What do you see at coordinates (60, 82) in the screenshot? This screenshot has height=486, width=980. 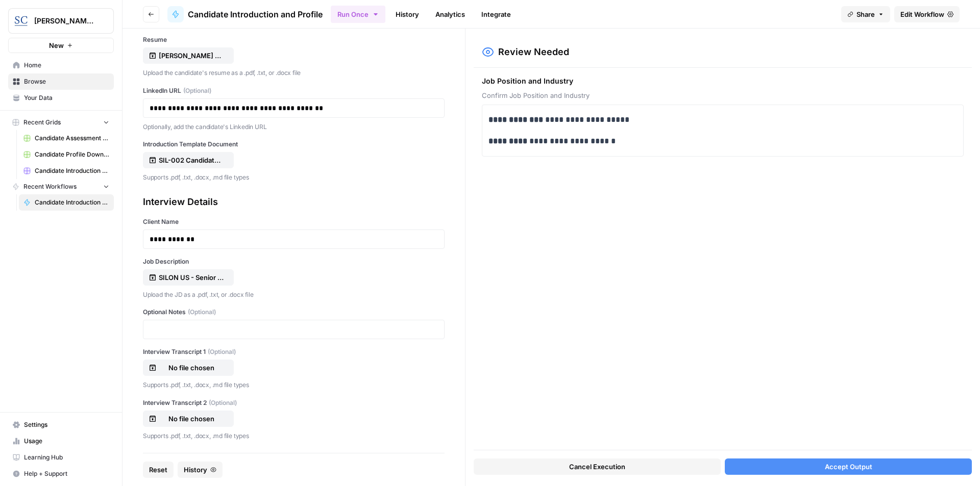 I see `a: Browse` at bounding box center [60, 82].